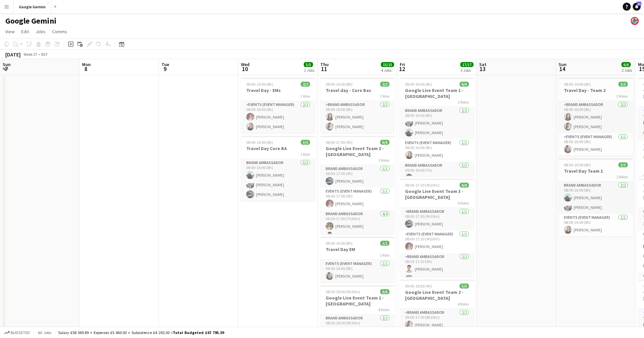  Describe the element at coordinates (10, 32) in the screenshot. I see `a: View` at that location.